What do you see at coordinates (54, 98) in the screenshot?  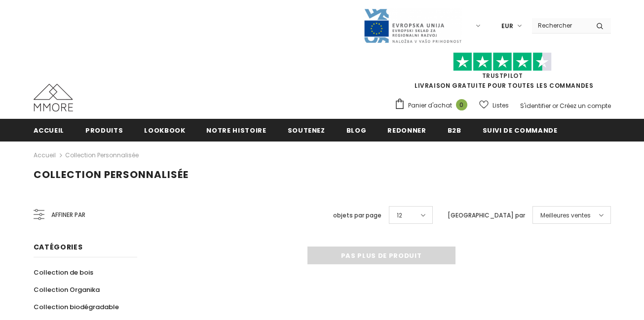 I see `img: Cas MMORE` at bounding box center [54, 98].